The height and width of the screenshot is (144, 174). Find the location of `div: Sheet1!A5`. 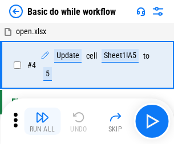

div: Sheet1!A5 is located at coordinates (120, 56).